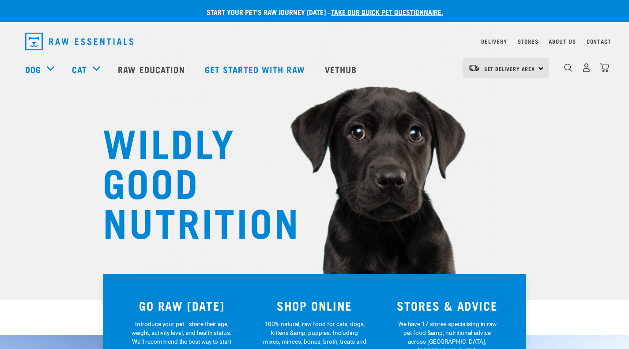 The width and height of the screenshot is (629, 349). Describe the element at coordinates (315, 41) in the screenshot. I see `nav: dropdown navigation` at that location.